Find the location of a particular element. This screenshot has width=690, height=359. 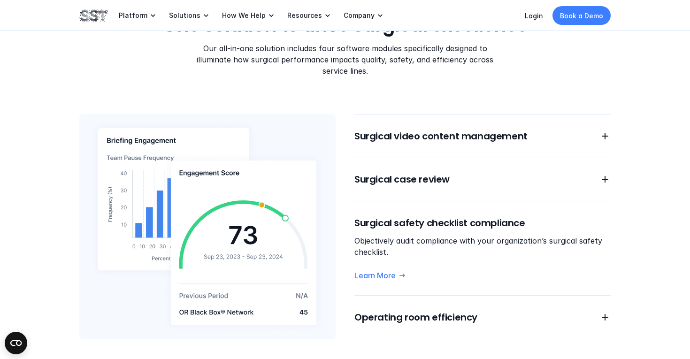

p: Book a Demo is located at coordinates (582, 15).